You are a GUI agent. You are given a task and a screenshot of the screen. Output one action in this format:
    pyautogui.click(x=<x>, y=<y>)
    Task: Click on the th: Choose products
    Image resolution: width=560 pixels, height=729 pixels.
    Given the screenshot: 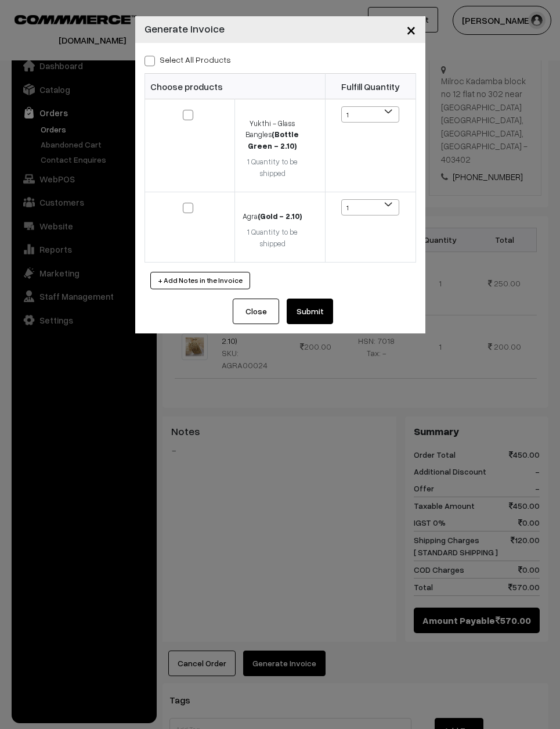 What is the action you would take?
    pyautogui.click(x=234, y=87)
    